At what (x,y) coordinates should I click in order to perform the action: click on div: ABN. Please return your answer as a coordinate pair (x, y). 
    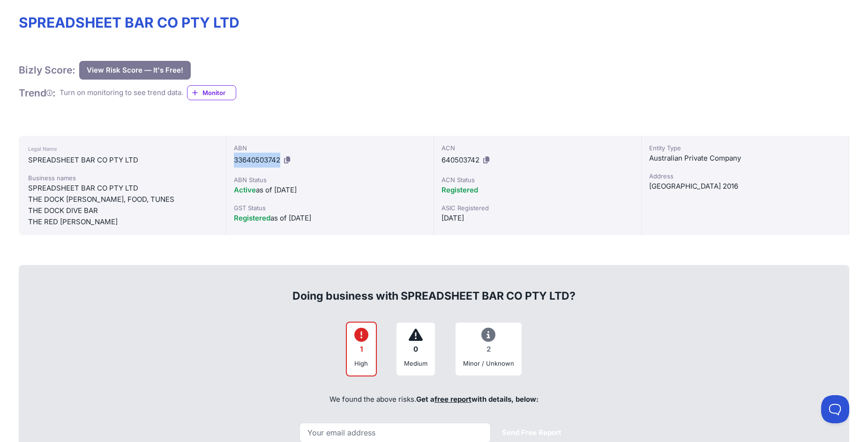
    Looking at the image, I should click on (330, 148).